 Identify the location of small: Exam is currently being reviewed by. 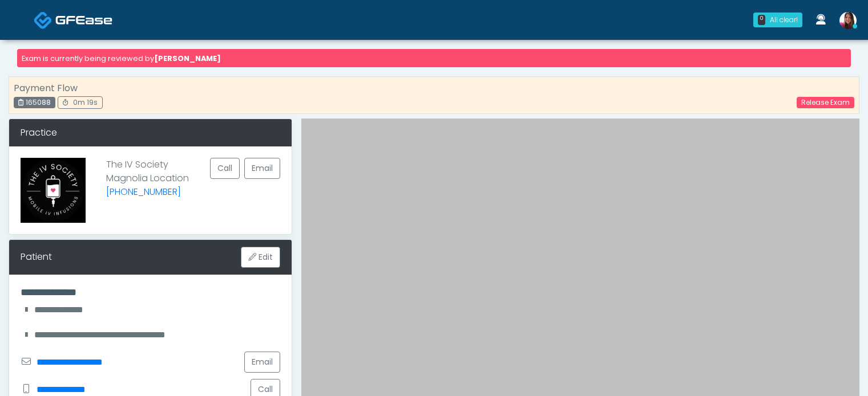
(121, 59).